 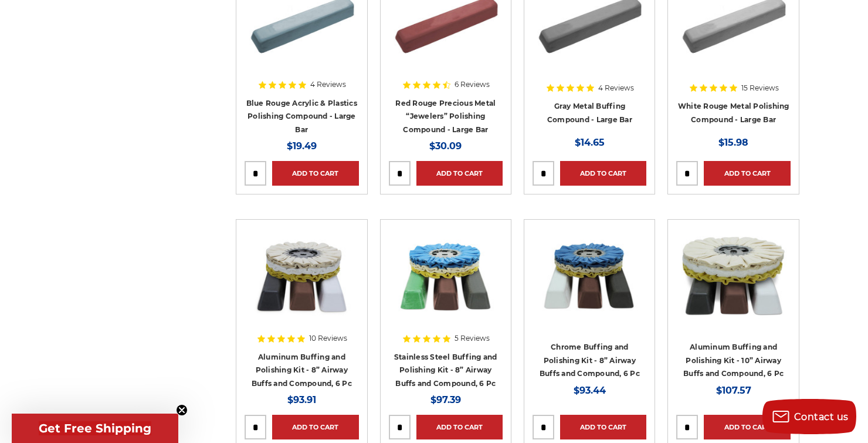 I want to click on a: Aluminum Buffing and Polishing Kit - 8” Airway Buffs and Compound, 6 Pc, so click(x=301, y=370).